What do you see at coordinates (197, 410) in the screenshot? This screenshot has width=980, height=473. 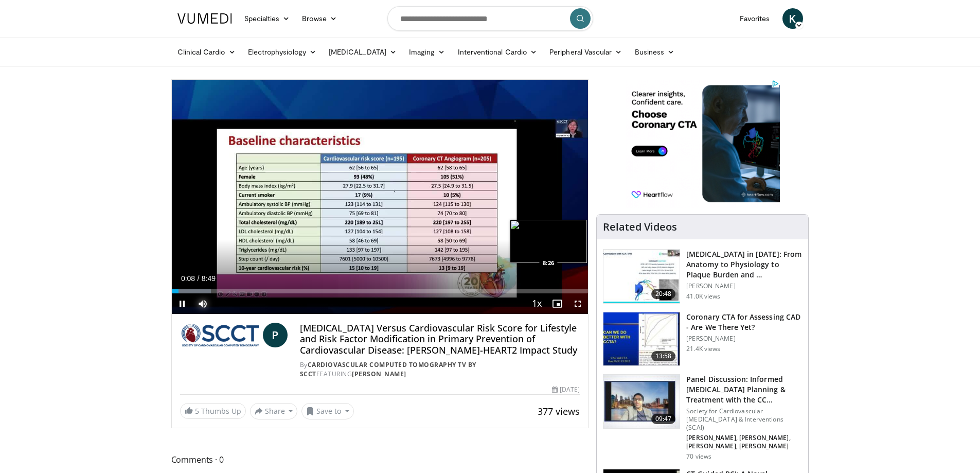 I see `span: 5` at bounding box center [197, 410].